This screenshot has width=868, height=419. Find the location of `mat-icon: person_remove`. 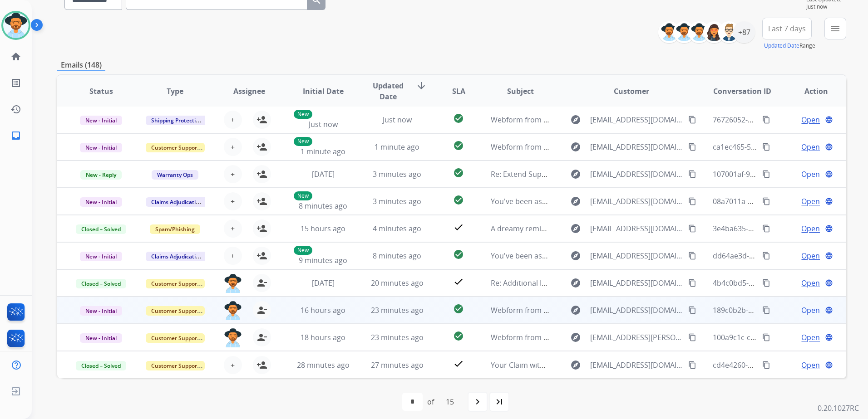

mat-icon: person_remove is located at coordinates (262, 338).